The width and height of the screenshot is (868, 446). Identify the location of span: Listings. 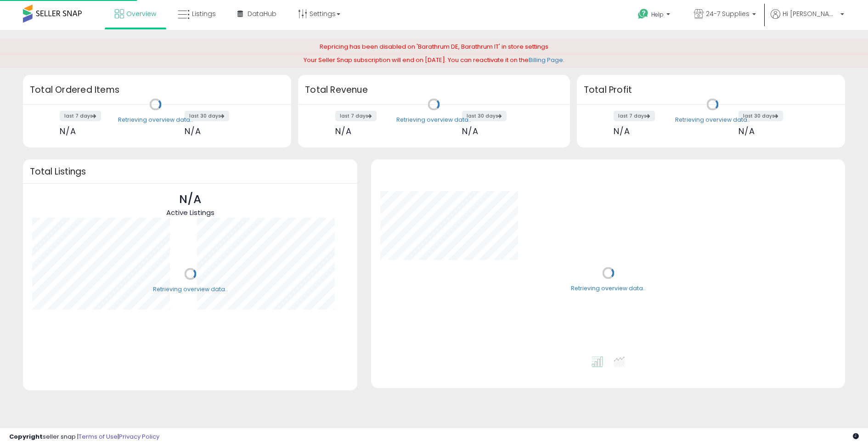
(204, 14).